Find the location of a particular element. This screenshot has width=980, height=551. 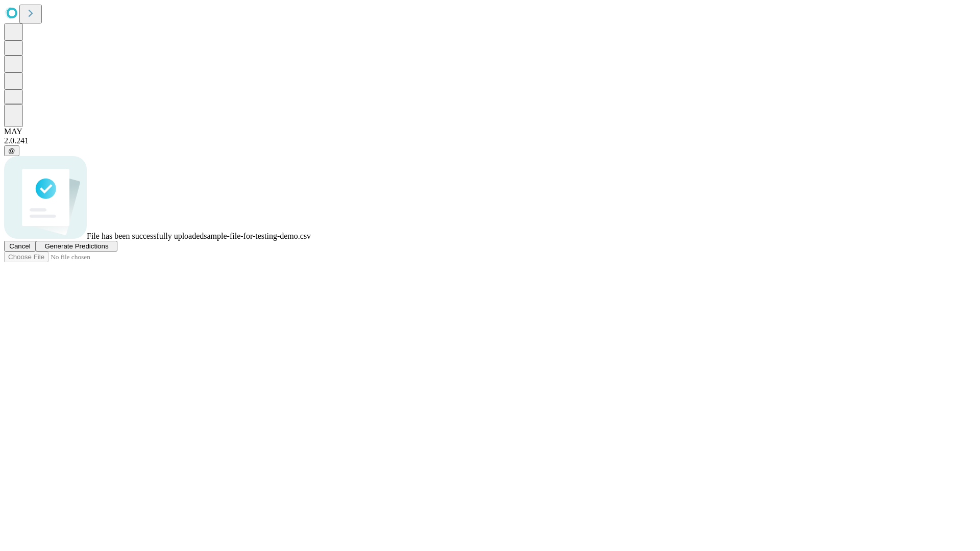

span: File has been successfully uploaded is located at coordinates (145, 236).